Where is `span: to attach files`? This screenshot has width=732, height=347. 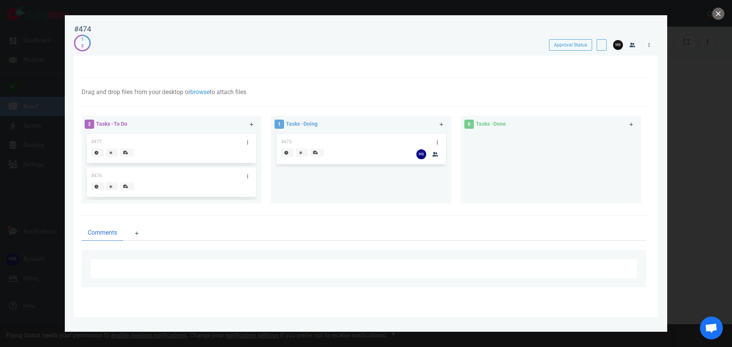 span: to attach files is located at coordinates (228, 92).